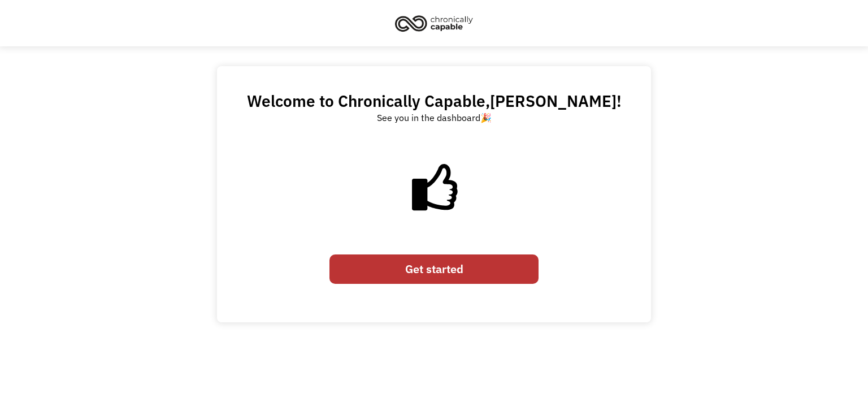  What do you see at coordinates (434, 118) in the screenshot?
I see `div: See you in the dashboard` at bounding box center [434, 118].